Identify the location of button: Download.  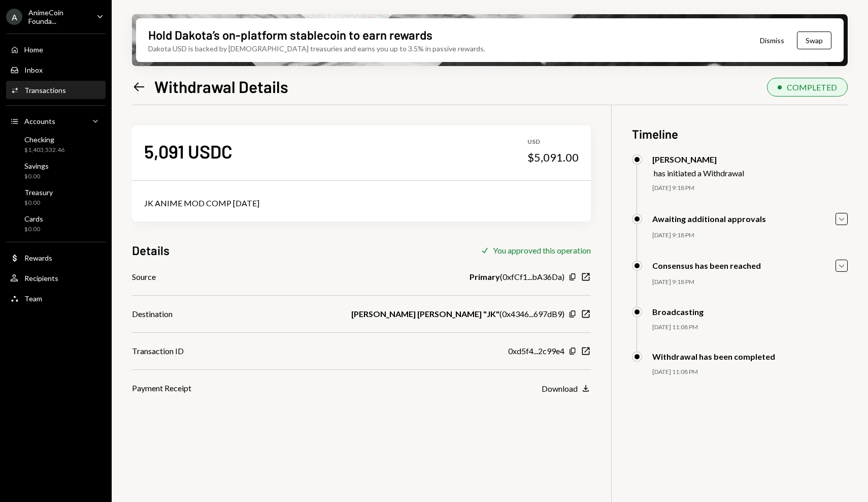
(566, 388).